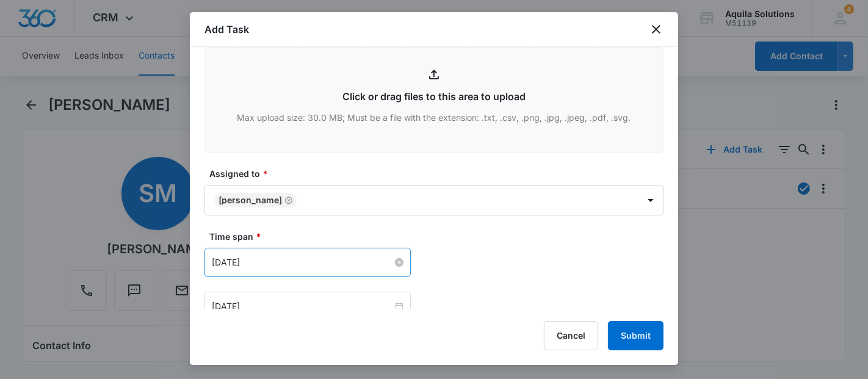 The height and width of the screenshot is (379, 868). Describe the element at coordinates (226, 29) in the screenshot. I see `h1: Add Task` at that location.